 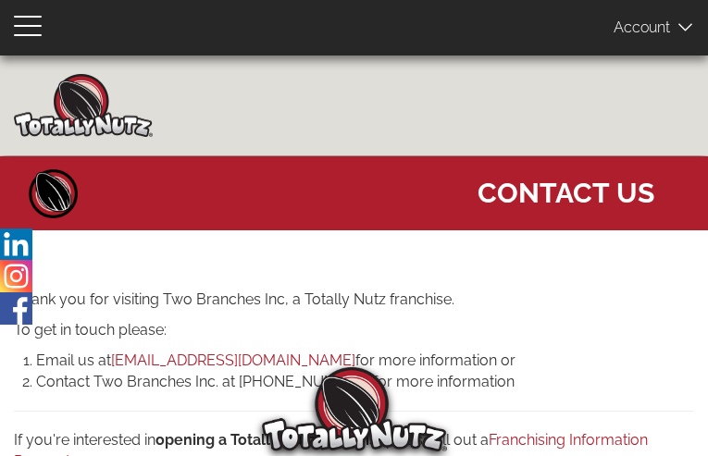 What do you see at coordinates (365, 361) in the screenshot?
I see `li: Email us at for more information or` at bounding box center [365, 361].